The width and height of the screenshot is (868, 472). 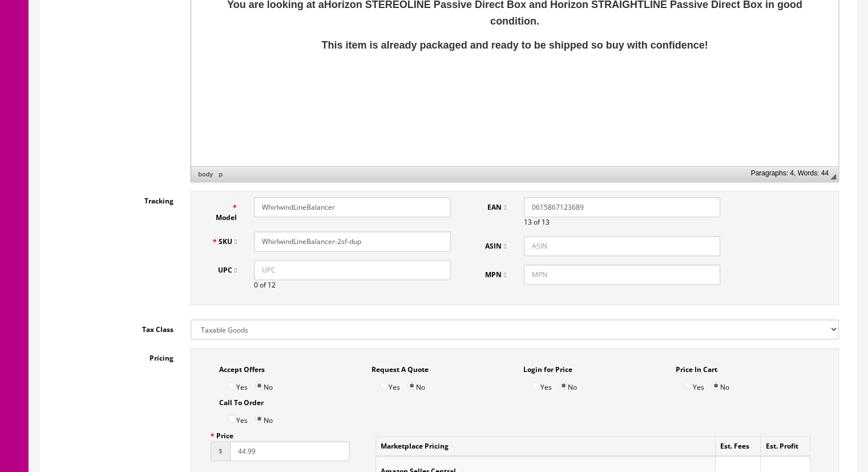 I want to click on a: body element, so click(x=205, y=174).